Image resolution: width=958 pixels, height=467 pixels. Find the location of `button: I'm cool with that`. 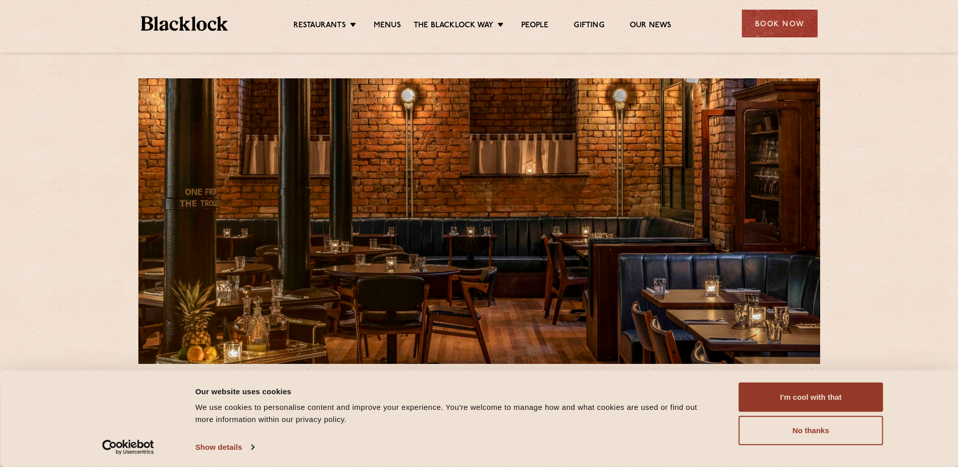

button: I'm cool with that is located at coordinates (811, 397).